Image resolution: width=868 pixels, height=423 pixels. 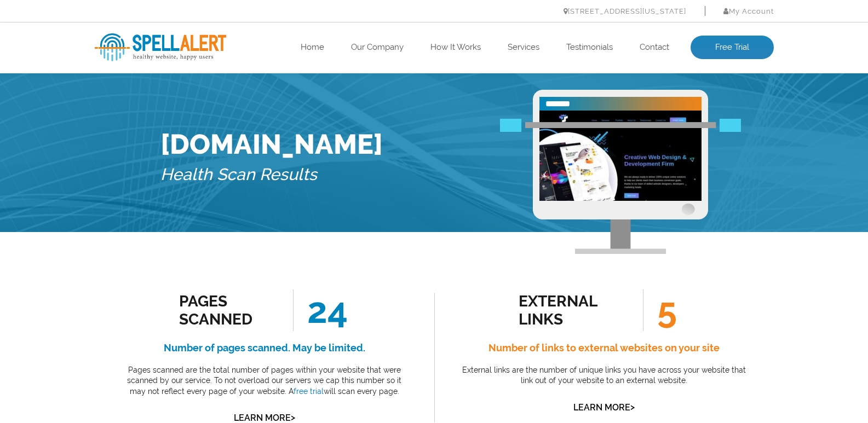 What do you see at coordinates (228, 310) in the screenshot?
I see `div: Pages Scanned` at bounding box center [228, 310].